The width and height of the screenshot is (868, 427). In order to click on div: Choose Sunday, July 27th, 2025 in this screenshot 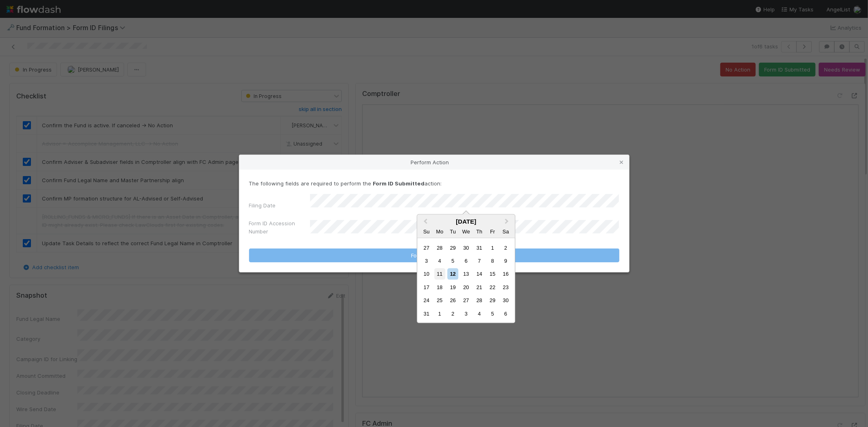, I will do `click(426, 247)`.